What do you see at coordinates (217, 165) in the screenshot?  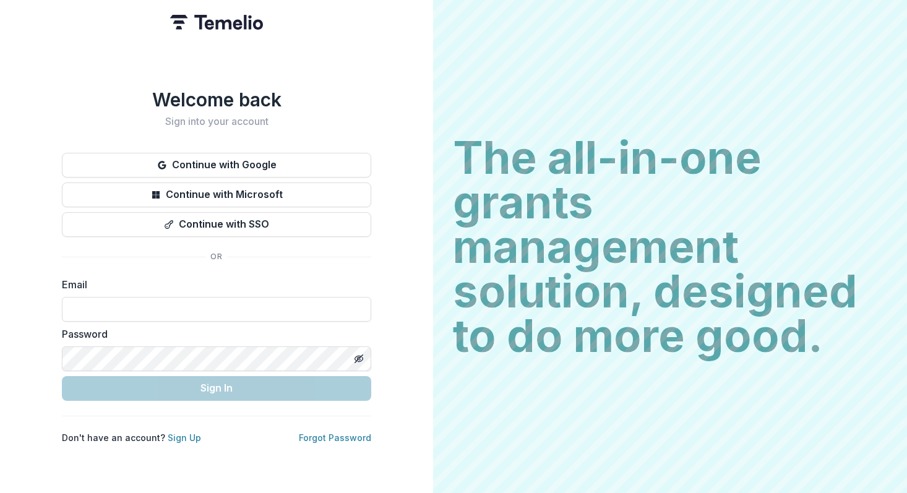 I see `button: Continue with Google` at bounding box center [217, 165].